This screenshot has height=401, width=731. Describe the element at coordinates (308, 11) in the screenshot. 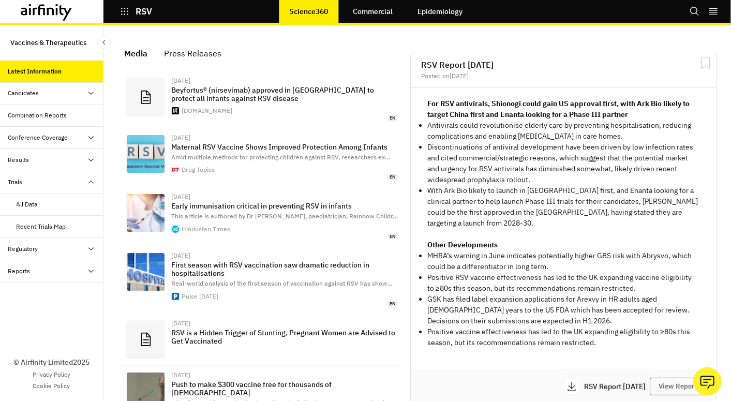

I see `p: Science360` at that location.